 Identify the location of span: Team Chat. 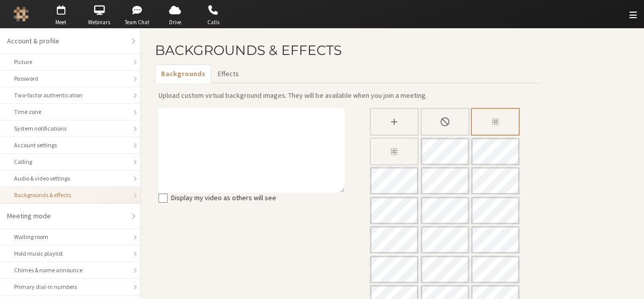
(138, 23).